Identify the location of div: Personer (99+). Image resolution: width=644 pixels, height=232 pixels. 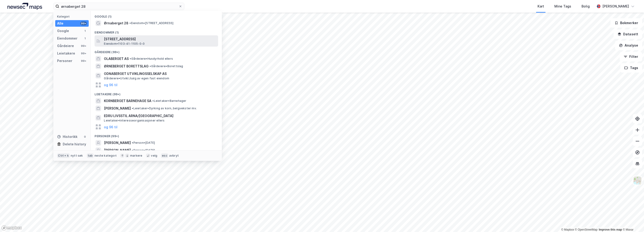
(156, 135).